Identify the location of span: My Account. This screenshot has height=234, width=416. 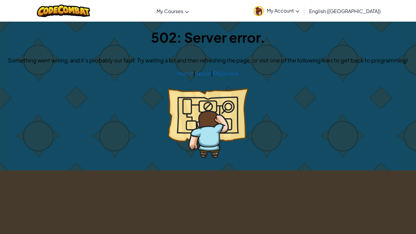
(283, 10).